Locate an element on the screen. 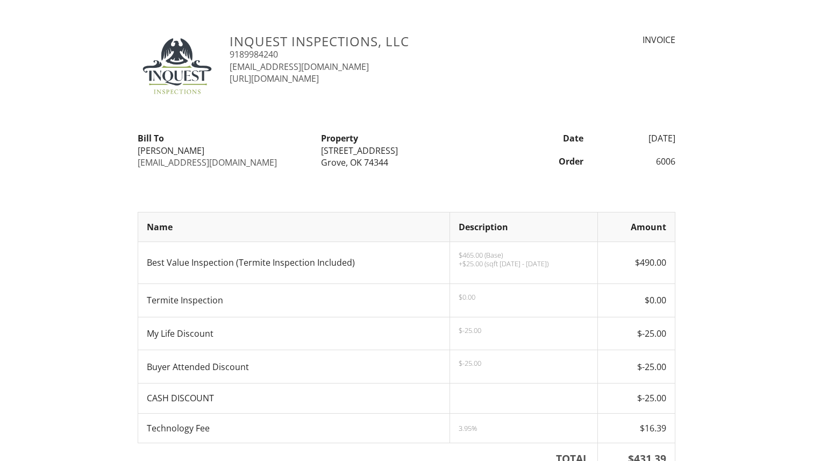  div: 3.95% is located at coordinates (524, 428).